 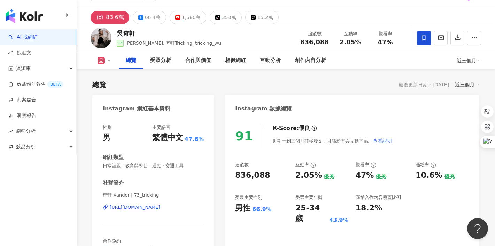 I want to click on span: 奇軒 Xander | 73_tricking, so click(x=153, y=195).